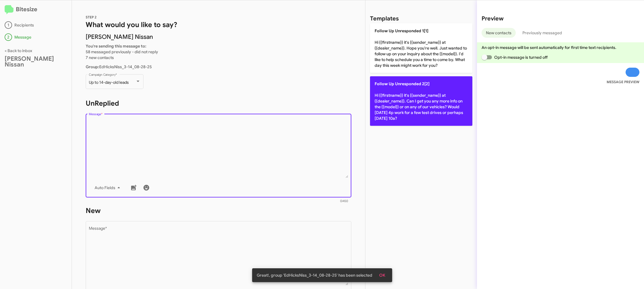 This screenshot has height=289, width=644. What do you see at coordinates (36, 37) in the screenshot?
I see `div: Message` at bounding box center [36, 37].